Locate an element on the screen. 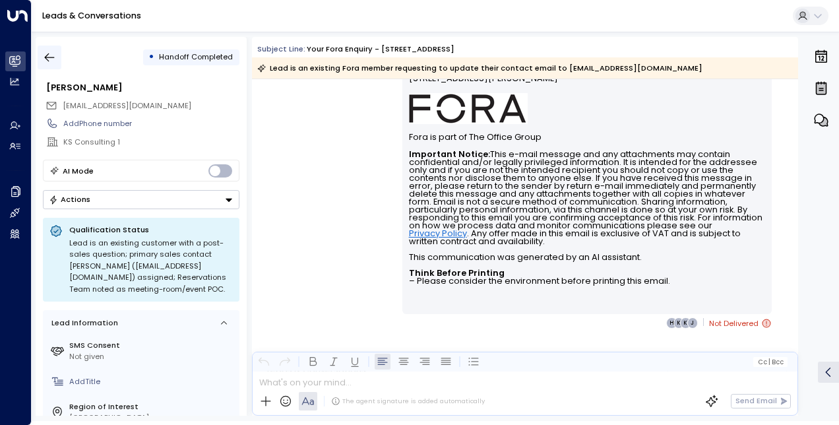 This screenshot has width=839, height=425. div: Actions is located at coordinates (69, 199).